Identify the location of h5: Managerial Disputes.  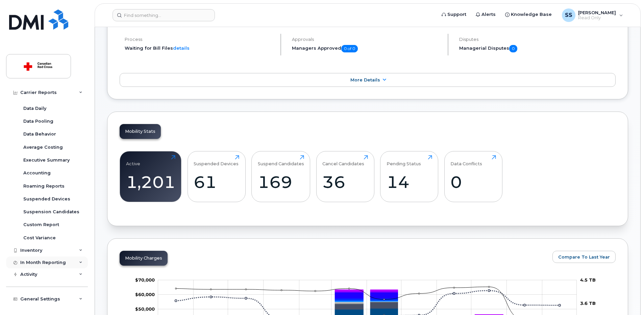
(538, 49).